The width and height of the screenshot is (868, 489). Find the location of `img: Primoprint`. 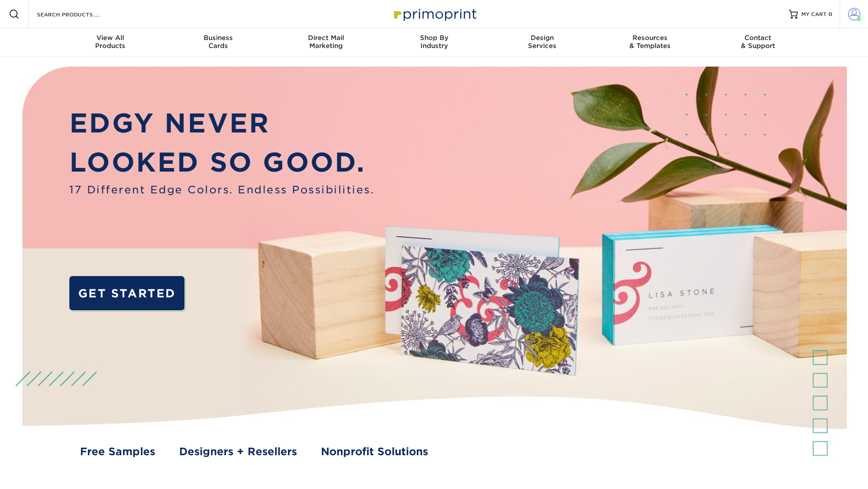

img: Primoprint is located at coordinates (434, 14).